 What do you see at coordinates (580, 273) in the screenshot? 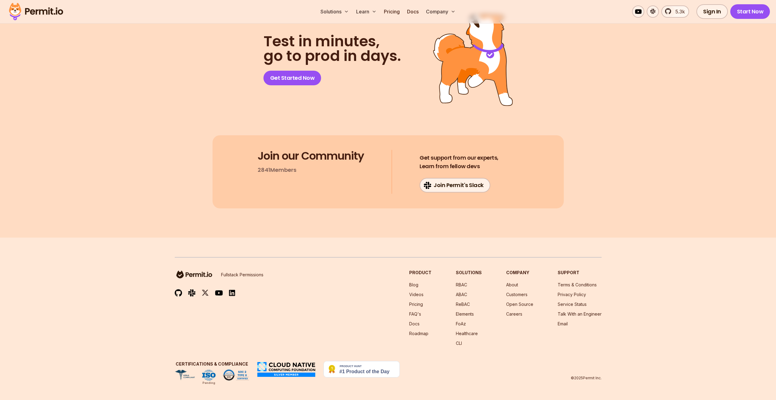
I see `h3: Support` at bounding box center [580, 273].